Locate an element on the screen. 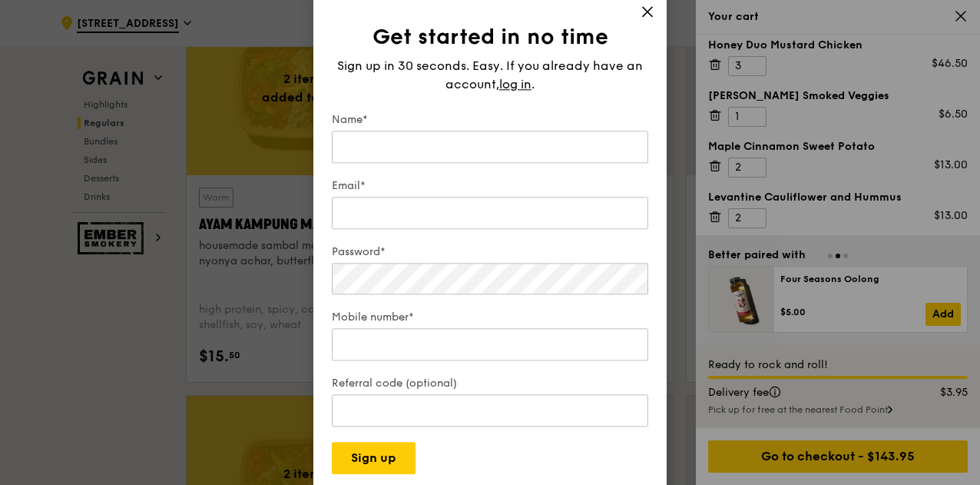 Image resolution: width=980 pixels, height=485 pixels. label: Referral code (optional) is located at coordinates (490, 383).